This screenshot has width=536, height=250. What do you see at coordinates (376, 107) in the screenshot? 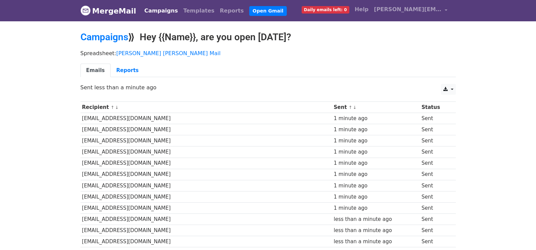
I see `th: Sent` at bounding box center [376, 107].